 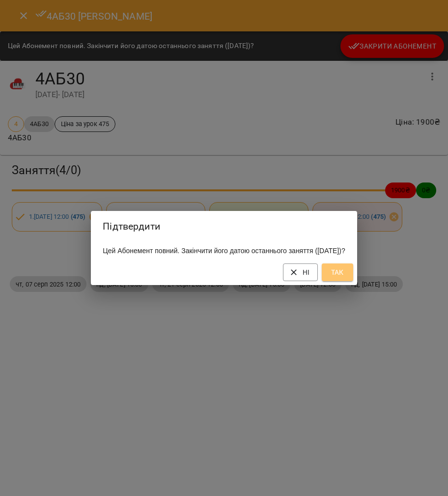 What do you see at coordinates (337, 272) in the screenshot?
I see `button: Так` at bounding box center [337, 272].